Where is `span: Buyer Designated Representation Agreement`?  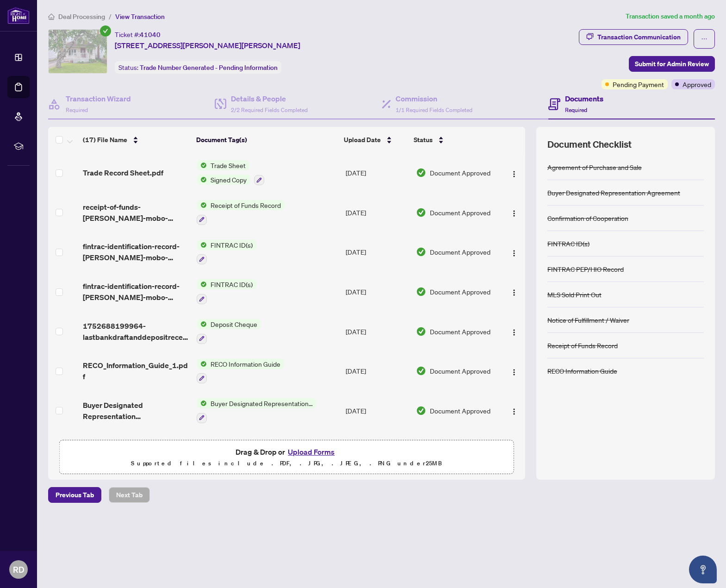 span: Buyer Designated Representation Agreement is located at coordinates (261, 403).